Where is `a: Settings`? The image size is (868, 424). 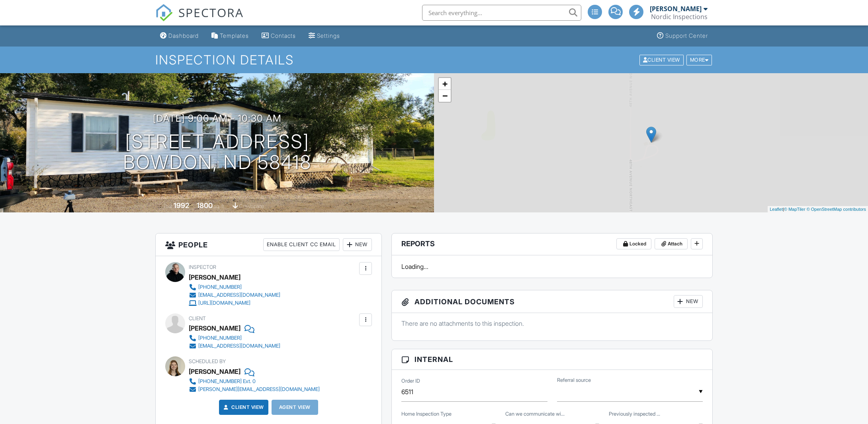 a: Settings is located at coordinates (324, 36).